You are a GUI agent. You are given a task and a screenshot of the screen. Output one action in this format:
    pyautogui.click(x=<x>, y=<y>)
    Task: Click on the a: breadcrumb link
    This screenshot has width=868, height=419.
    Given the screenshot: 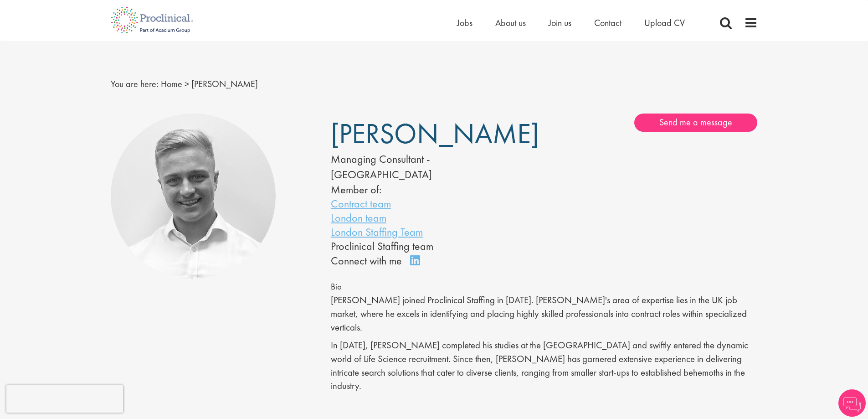 What is the action you would take?
    pyautogui.click(x=171, y=84)
    